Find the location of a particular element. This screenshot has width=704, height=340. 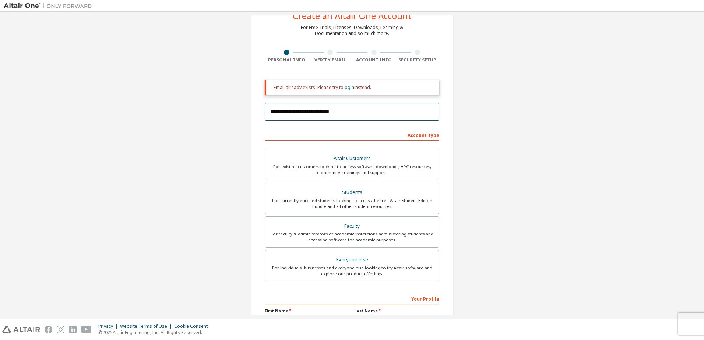

img: linkedin.svg is located at coordinates (73, 329).